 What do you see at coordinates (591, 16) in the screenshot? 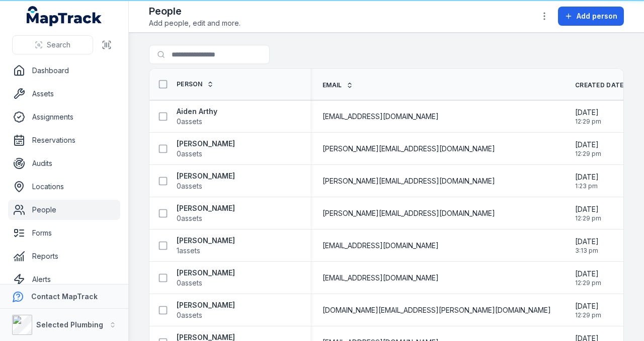
I see `button: Add person` at bounding box center [591, 16].